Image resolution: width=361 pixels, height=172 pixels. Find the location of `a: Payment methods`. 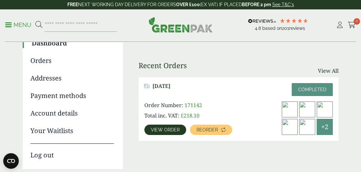

a: Payment methods is located at coordinates (72, 96).